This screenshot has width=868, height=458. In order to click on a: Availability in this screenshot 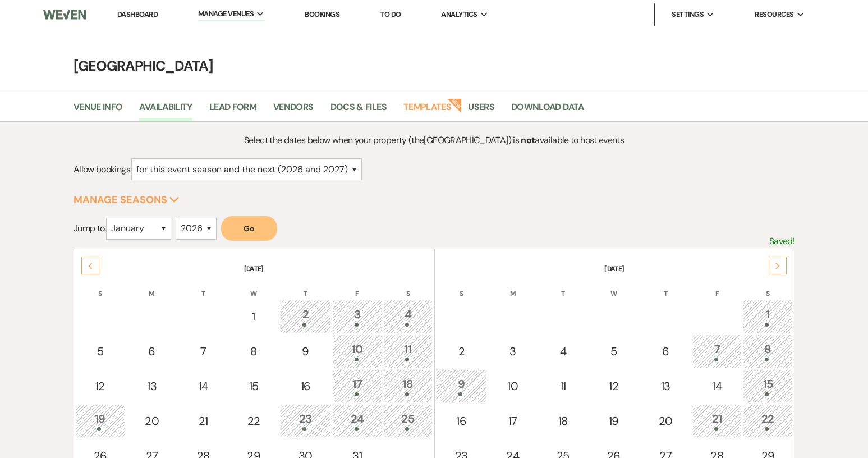, I will do `click(165, 110)`.